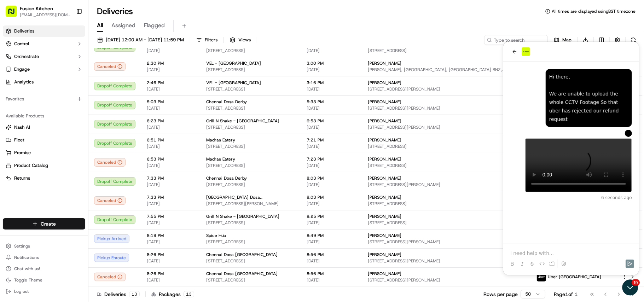 Image resolution: width=644 pixels, height=302 pixels. I want to click on span: 8:03 PM, so click(331, 198).